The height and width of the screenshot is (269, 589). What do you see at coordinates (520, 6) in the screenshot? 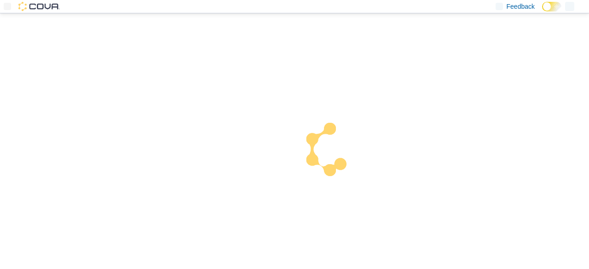
I see `span: Feedback` at bounding box center [520, 6].